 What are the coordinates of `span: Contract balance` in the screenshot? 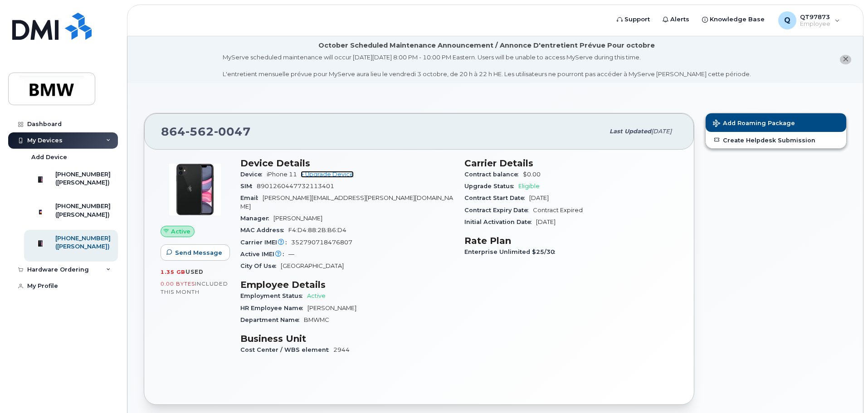 It's located at (494, 174).